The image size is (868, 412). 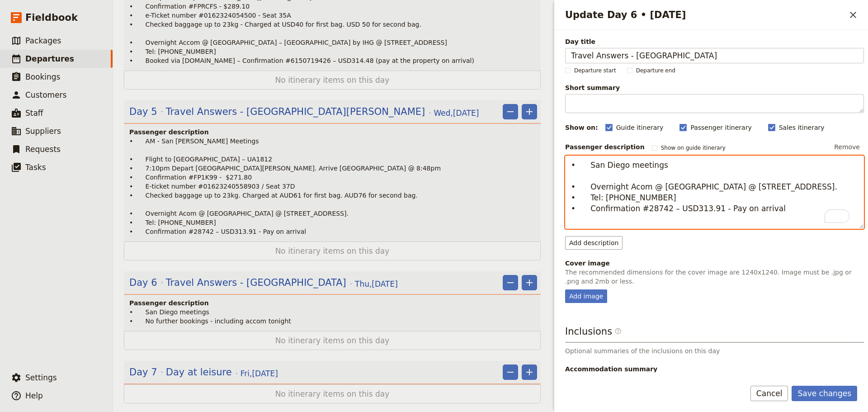 I want to click on span: Day 6, so click(x=144, y=283).